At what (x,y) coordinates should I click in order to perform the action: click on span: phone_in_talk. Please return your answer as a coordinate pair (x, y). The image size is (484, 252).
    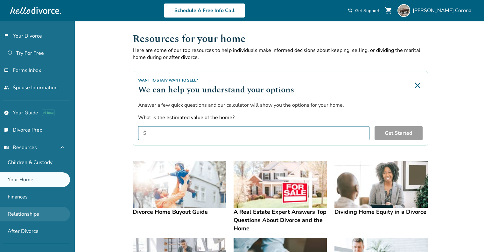
    Looking at the image, I should click on (350, 11).